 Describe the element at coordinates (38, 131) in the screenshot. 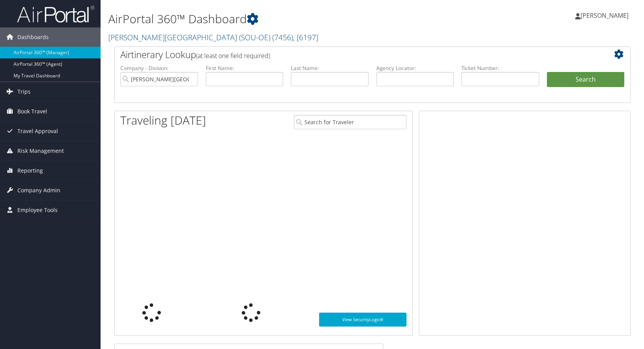

I see `span: Travel Approval` at that location.